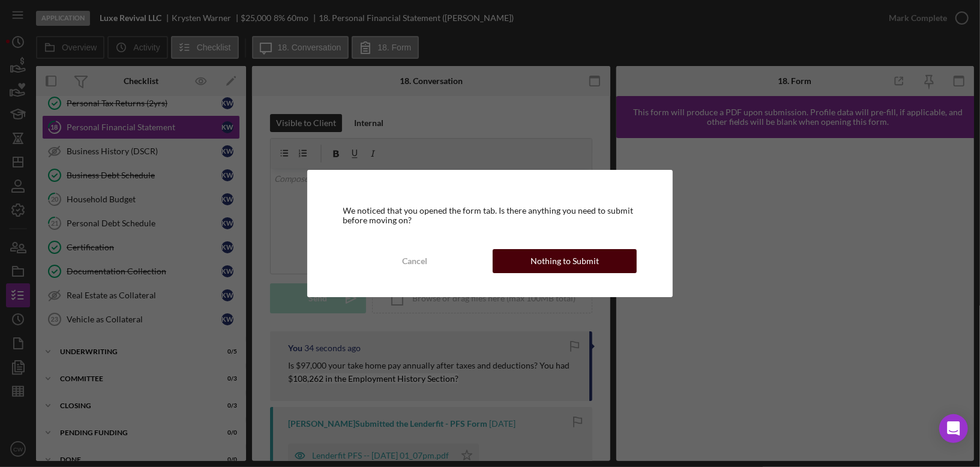 This screenshot has width=980, height=467. Describe the element at coordinates (416, 261) in the screenshot. I see `button: Cancel` at that location.